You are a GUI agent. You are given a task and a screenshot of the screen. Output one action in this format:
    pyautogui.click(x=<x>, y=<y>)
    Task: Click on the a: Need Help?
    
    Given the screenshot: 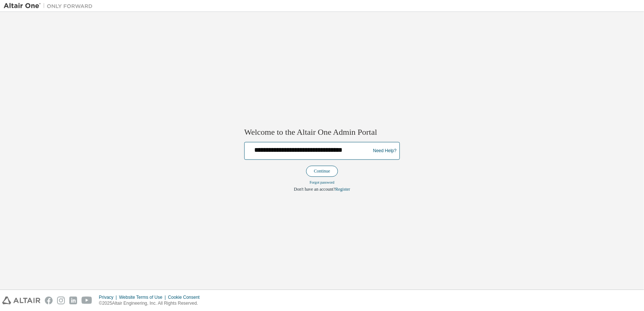 What is the action you would take?
    pyautogui.click(x=385, y=151)
    